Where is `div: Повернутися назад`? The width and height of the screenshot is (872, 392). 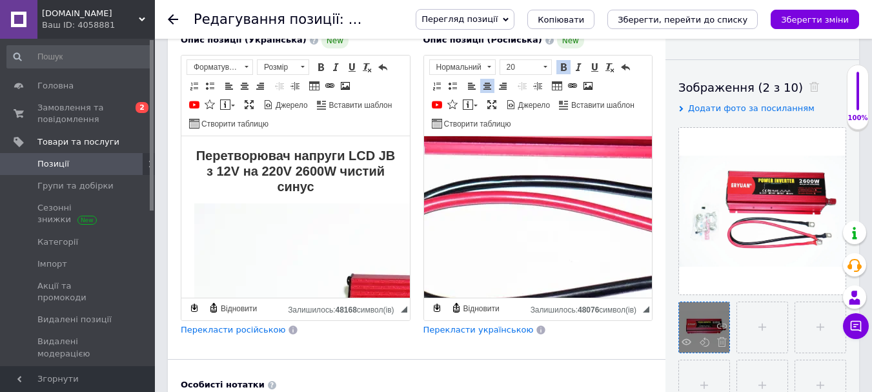
div: Повернутися назад is located at coordinates (173, 19).